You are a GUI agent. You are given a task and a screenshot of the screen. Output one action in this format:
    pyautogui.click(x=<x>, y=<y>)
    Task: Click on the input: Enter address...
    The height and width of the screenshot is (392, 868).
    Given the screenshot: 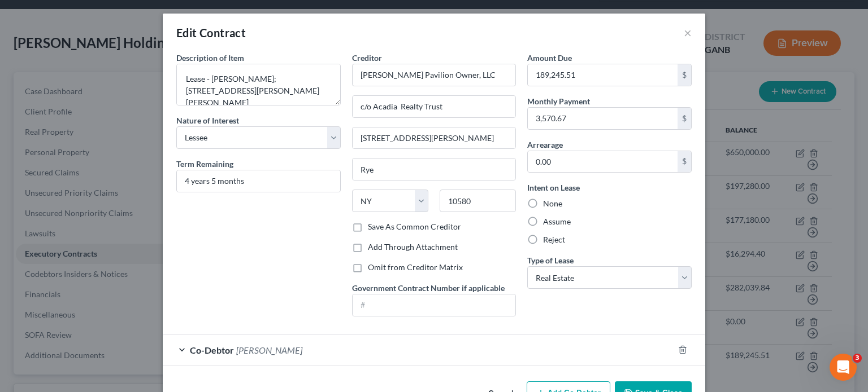 What is the action you would take?
    pyautogui.click(x=434, y=107)
    